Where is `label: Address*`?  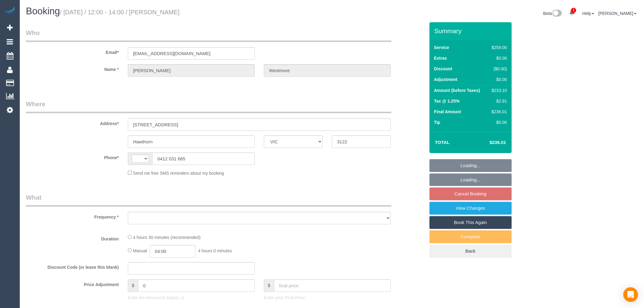
label: Address* is located at coordinates (72, 122).